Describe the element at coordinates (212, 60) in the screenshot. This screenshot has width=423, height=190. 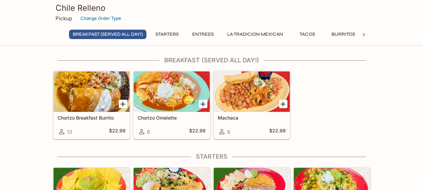
I see `h4: Breakfast (Served ALL DAY!)` at that location.